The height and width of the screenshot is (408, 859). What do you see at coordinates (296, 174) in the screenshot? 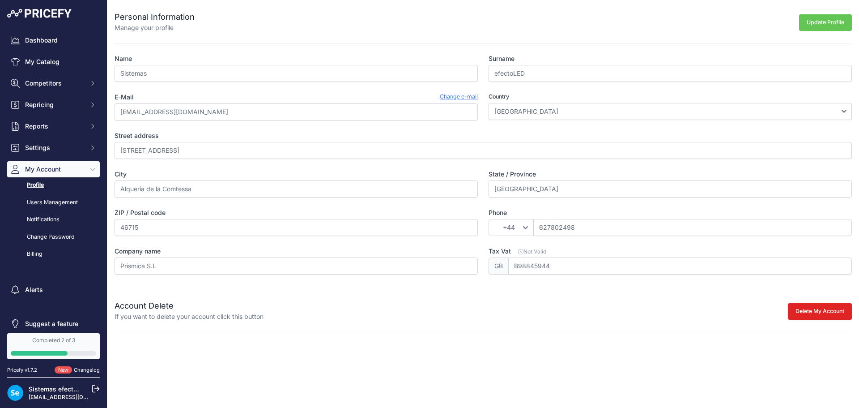
I see `label: City` at bounding box center [296, 174].